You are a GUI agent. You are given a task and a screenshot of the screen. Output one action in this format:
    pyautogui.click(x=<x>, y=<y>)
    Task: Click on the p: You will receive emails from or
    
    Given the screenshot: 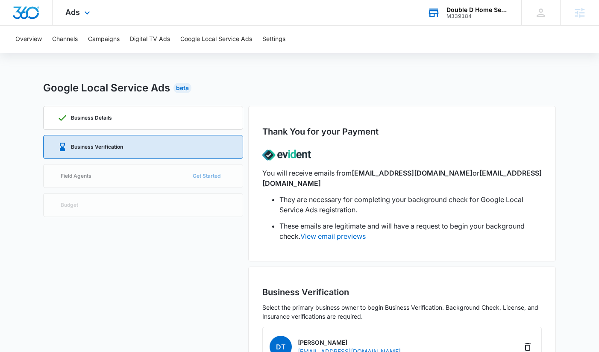 What is the action you would take?
    pyautogui.click(x=402, y=178)
    